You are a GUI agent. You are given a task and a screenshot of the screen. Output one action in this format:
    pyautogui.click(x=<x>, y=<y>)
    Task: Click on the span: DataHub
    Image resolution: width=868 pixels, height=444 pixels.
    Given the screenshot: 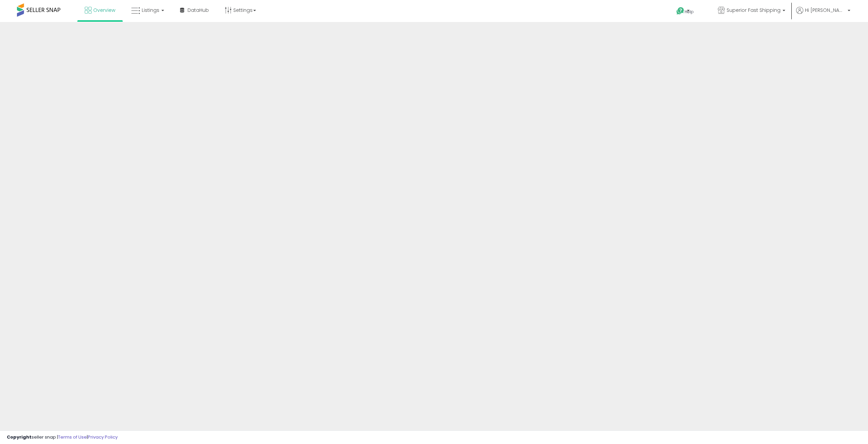 What is the action you would take?
    pyautogui.click(x=198, y=10)
    